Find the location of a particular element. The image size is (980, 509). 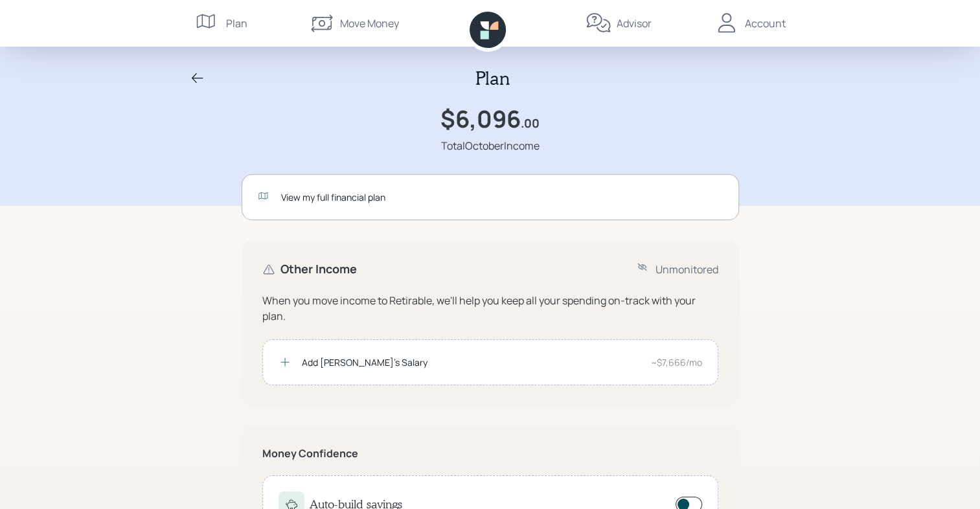

div: Unmonitored is located at coordinates (686, 269).